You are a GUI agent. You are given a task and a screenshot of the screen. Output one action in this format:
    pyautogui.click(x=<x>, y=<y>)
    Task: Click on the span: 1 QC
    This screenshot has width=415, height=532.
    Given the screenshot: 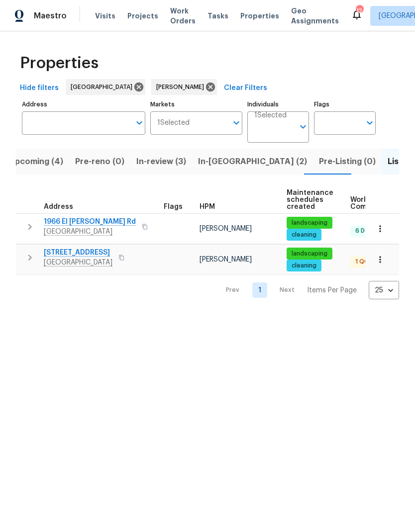 What is the action you would take?
    pyautogui.click(x=362, y=262)
    